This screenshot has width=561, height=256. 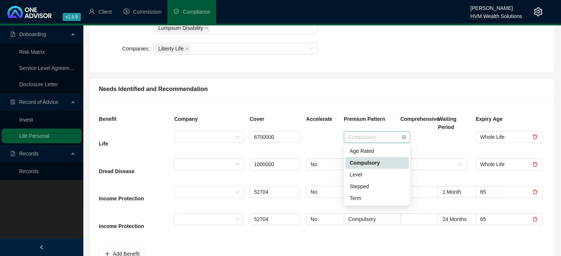 What do you see at coordinates (105, 12) in the screenshot?
I see `span: Client` at bounding box center [105, 12].